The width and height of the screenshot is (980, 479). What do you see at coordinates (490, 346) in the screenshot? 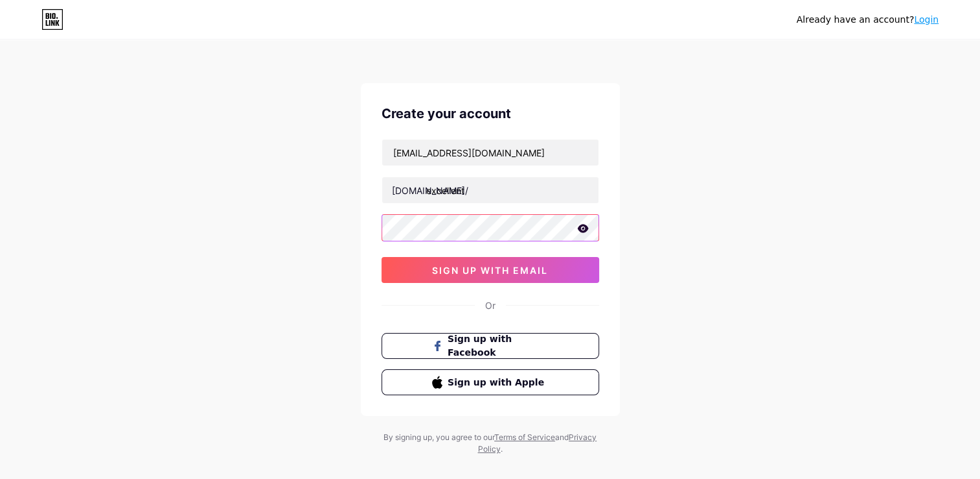
I see `a: Sign up with Facebook` at bounding box center [490, 346].